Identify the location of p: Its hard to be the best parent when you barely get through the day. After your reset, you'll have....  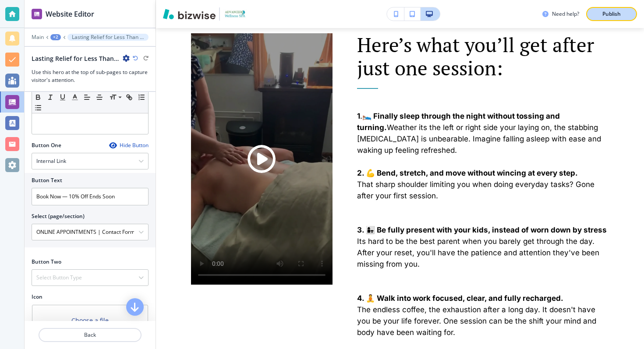
(483, 253).